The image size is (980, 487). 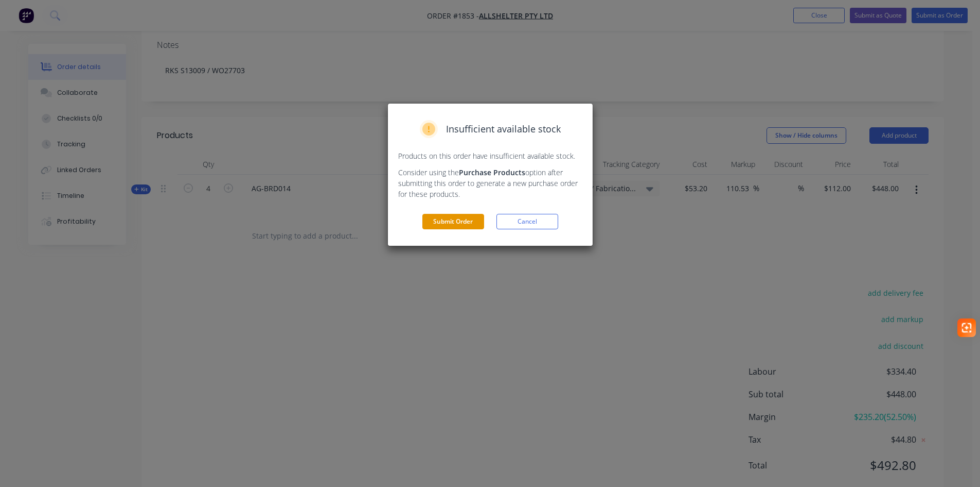 What do you see at coordinates (527, 221) in the screenshot?
I see `button: Cancel` at bounding box center [527, 221].